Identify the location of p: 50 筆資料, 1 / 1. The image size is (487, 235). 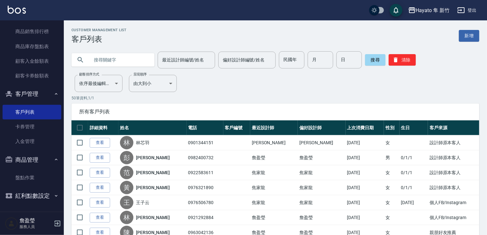
(275, 98).